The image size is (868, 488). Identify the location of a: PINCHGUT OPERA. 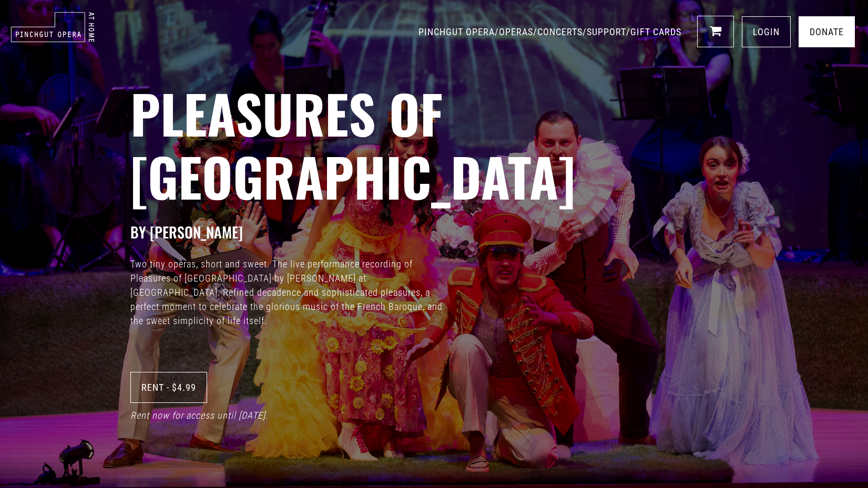
(456, 31).